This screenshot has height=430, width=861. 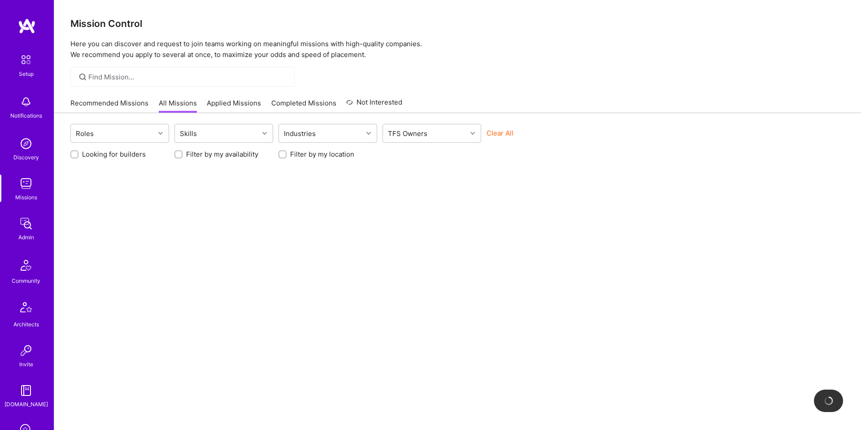 I want to click on div: Industries, so click(x=300, y=133).